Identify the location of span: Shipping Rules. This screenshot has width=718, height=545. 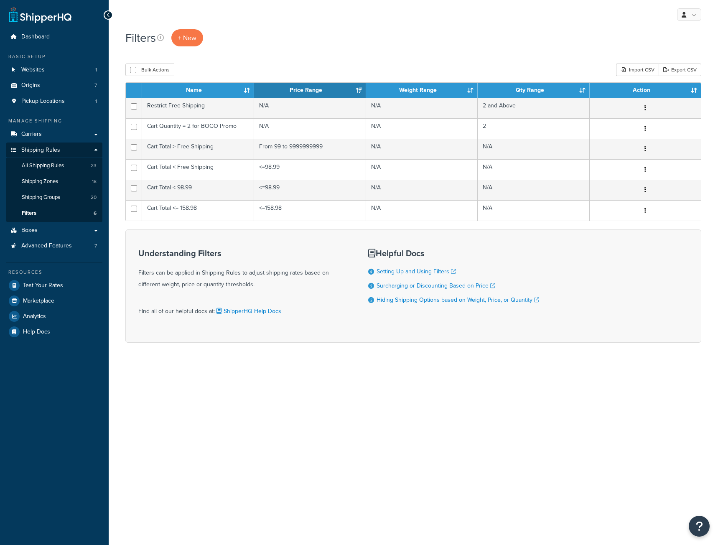
(41, 150).